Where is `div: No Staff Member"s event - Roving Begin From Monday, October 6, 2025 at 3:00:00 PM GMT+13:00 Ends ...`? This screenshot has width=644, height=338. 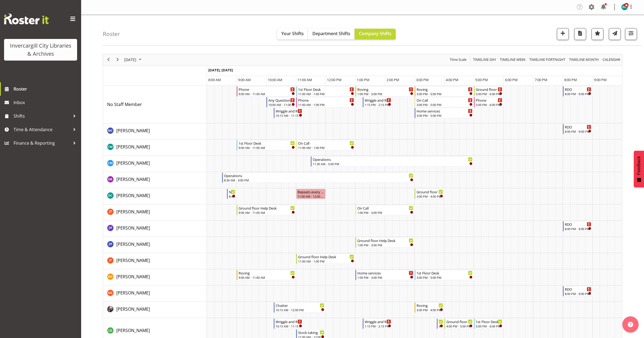
div: No Staff Member"s event - Roving Begin From Monday, October 6, 2025 at 3:00:00 PM GMT+13:00 Ends ... is located at coordinates (444, 92).